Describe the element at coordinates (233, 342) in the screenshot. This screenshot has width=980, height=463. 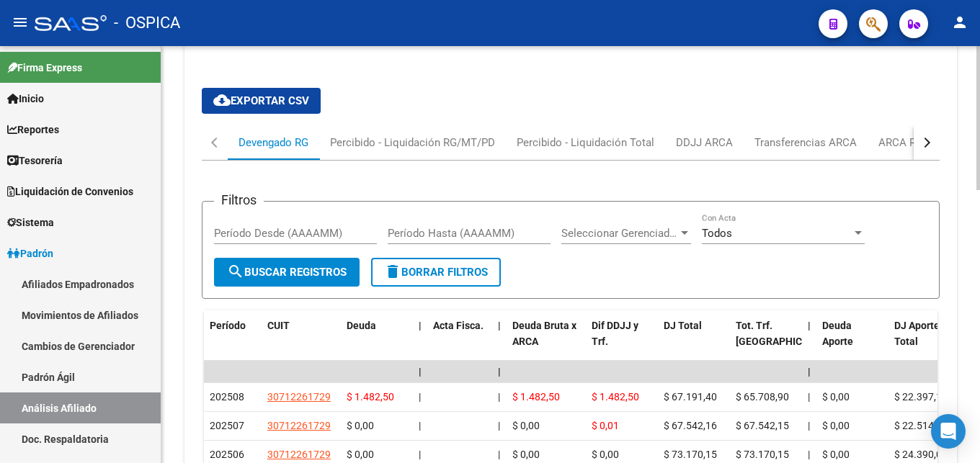
I see `datatable-header-cell: Período` at that location.